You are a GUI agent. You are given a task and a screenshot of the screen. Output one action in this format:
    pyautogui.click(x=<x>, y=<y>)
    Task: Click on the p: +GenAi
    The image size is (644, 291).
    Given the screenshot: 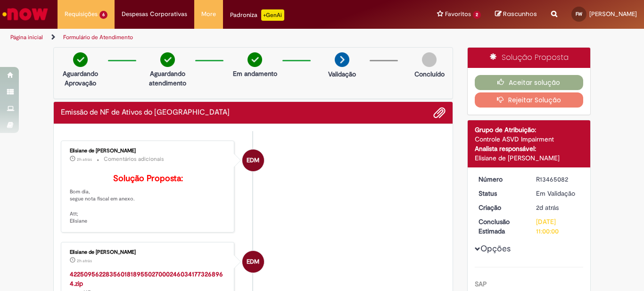 What is the action you would take?
    pyautogui.click(x=272, y=15)
    